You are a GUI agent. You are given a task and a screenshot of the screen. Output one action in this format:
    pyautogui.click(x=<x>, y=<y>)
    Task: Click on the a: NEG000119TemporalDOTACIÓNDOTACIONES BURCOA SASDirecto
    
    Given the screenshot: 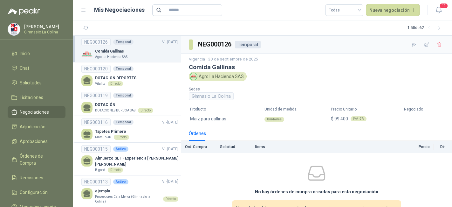 What is the action you would take?
    pyautogui.click(x=130, y=102)
    